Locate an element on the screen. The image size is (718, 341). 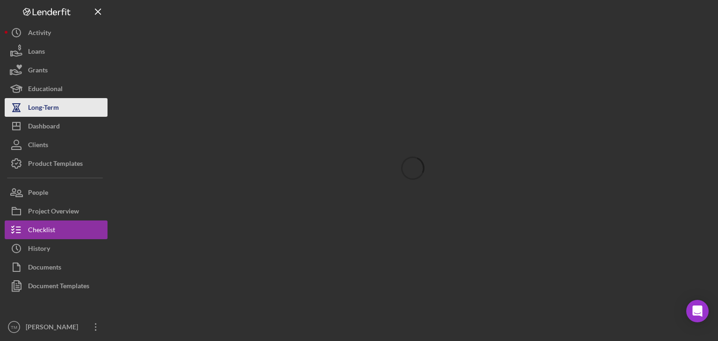
a: History is located at coordinates (56, 249).